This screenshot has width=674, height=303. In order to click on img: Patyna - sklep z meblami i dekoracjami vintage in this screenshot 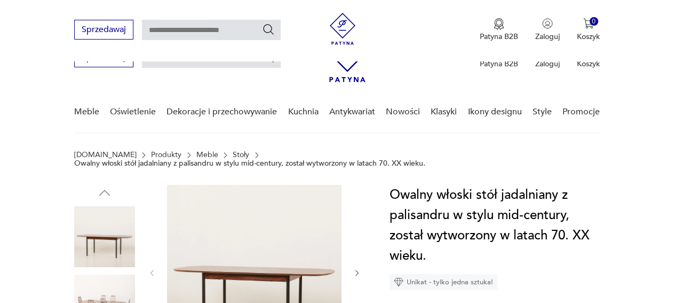, I will do `click(343, 29)`.